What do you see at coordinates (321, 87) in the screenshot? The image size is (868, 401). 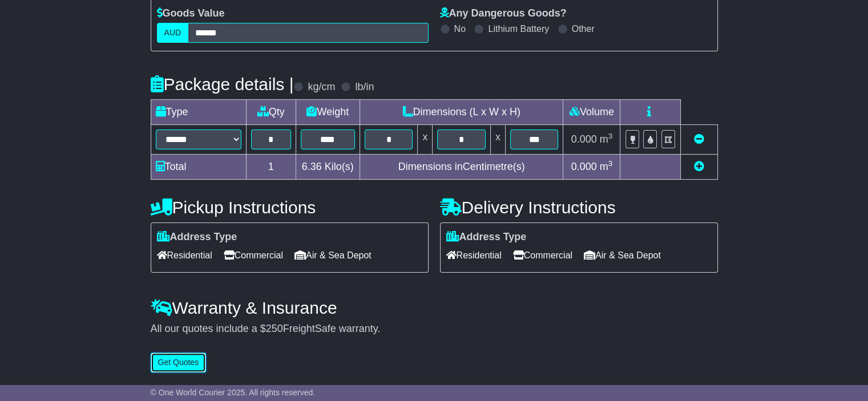 I see `label: kg/cm` at bounding box center [321, 87].